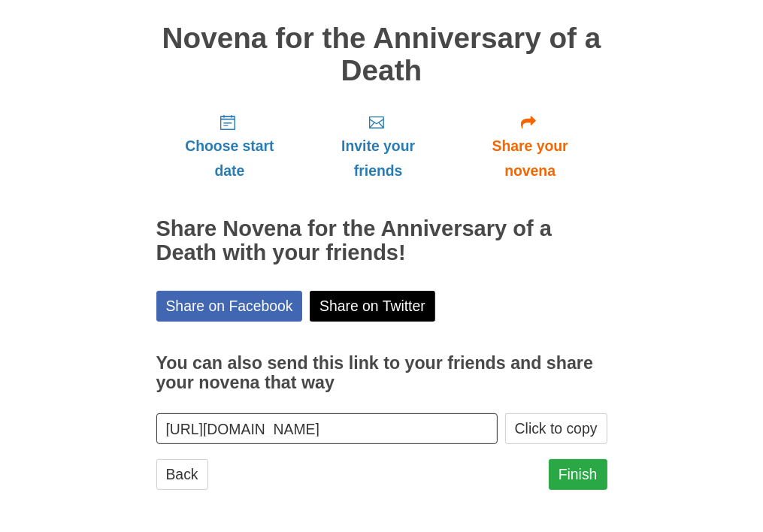 This screenshot has width=763, height=532. What do you see at coordinates (372, 306) in the screenshot?
I see `a: Share on Twitter` at bounding box center [372, 306].